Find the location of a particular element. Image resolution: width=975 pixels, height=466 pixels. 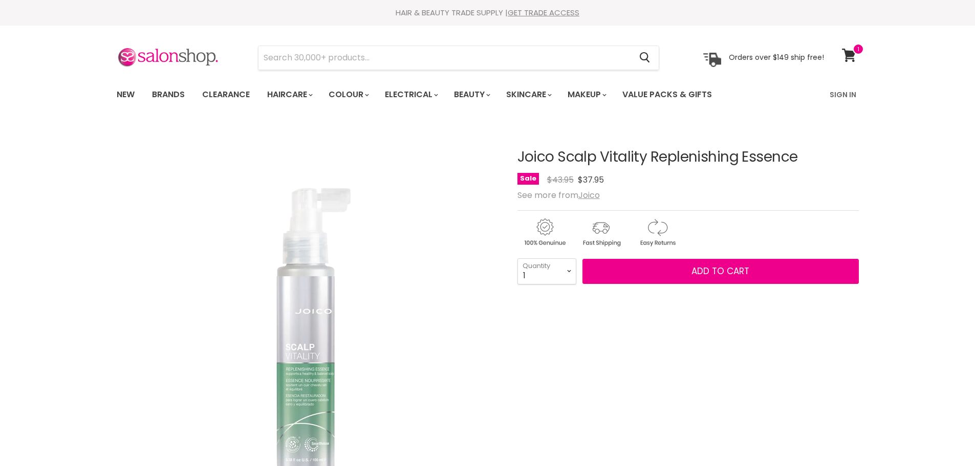

img: shipping.gif is located at coordinates (601, 232).